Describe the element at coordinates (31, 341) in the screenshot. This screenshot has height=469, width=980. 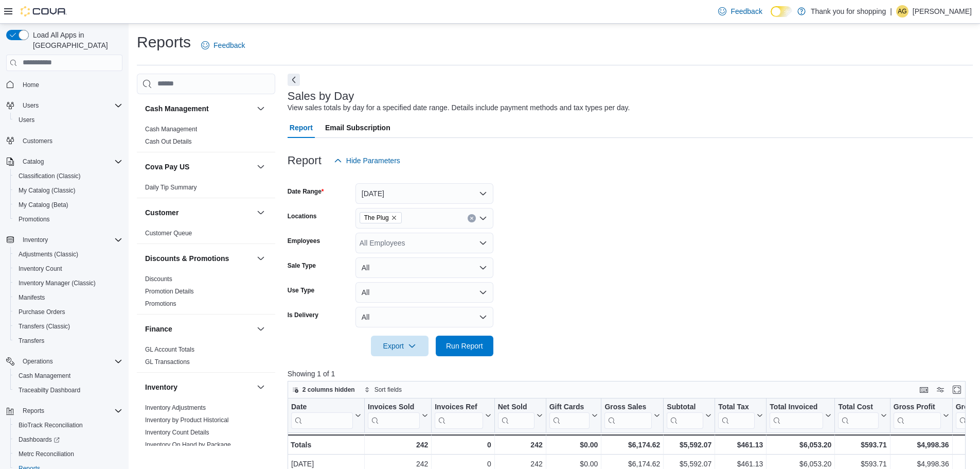
I see `span: Transfers` at that location.